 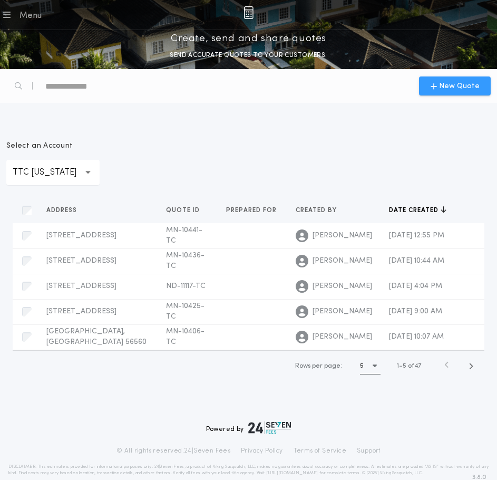 What do you see at coordinates (65, 210) in the screenshot?
I see `button: Address` at bounding box center [65, 210].